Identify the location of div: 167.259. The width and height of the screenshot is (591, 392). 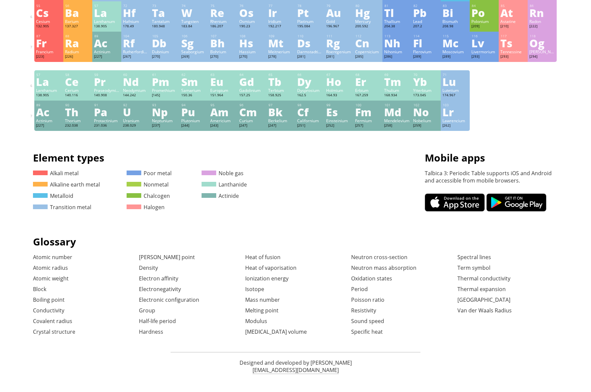
(368, 96).